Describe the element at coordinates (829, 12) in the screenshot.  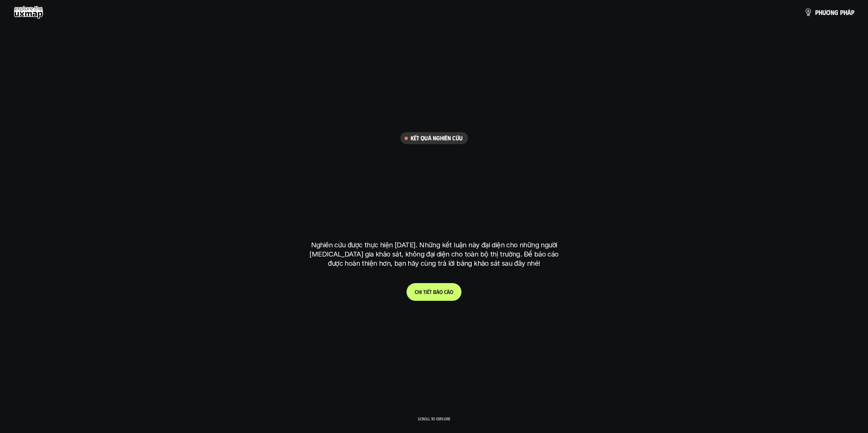
I see `a: phươngpháp` at that location.